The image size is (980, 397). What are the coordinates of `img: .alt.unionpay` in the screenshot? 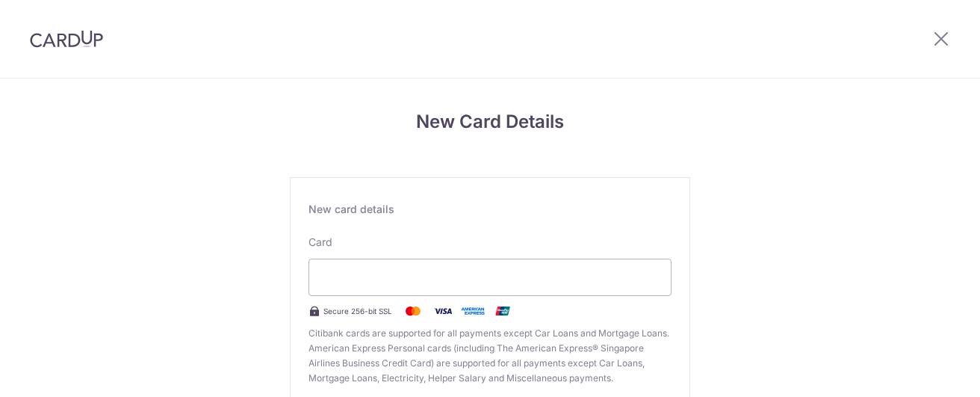 It's located at (503, 311).